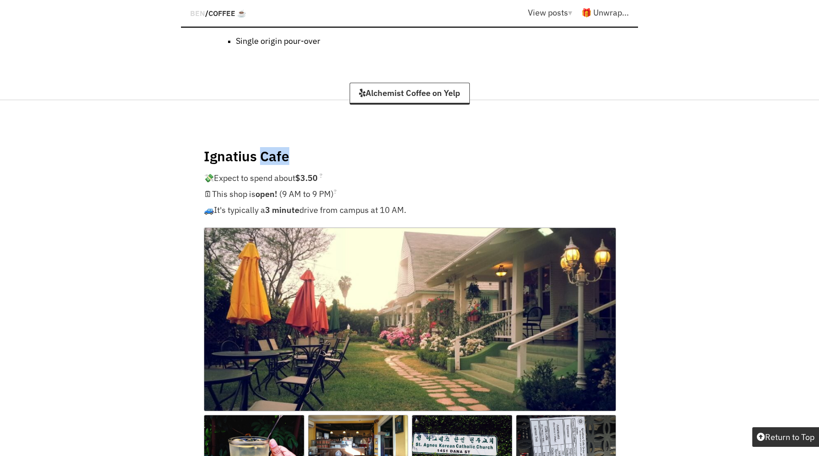  What do you see at coordinates (410, 178) in the screenshot?
I see `p: Expect to spend about` at bounding box center [410, 178].